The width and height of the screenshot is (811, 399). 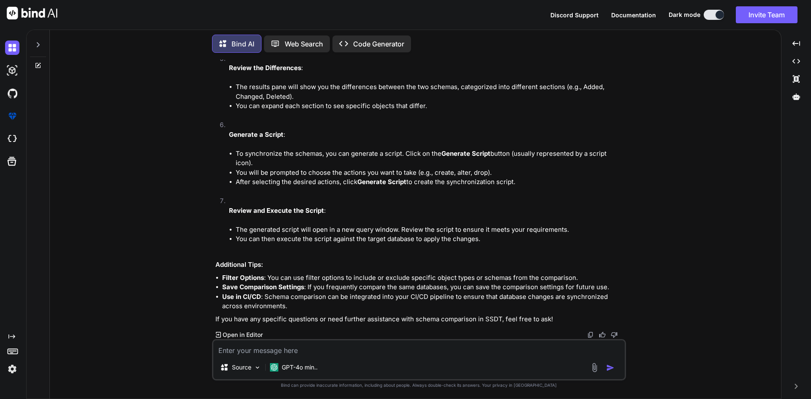 What do you see at coordinates (430, 92) in the screenshot?
I see `li: The results pane will show you the differences between the two schemas, categorized into differen...` at bounding box center [430, 92].